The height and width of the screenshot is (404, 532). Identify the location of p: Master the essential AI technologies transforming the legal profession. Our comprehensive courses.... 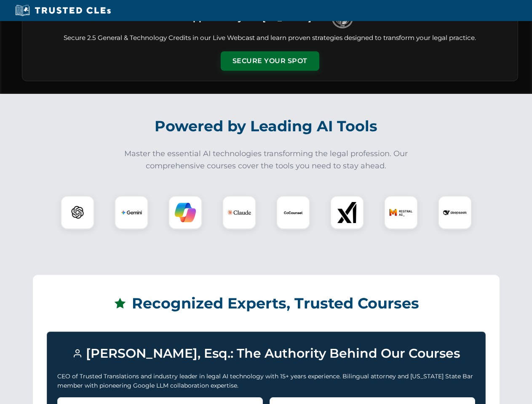
(266, 160).